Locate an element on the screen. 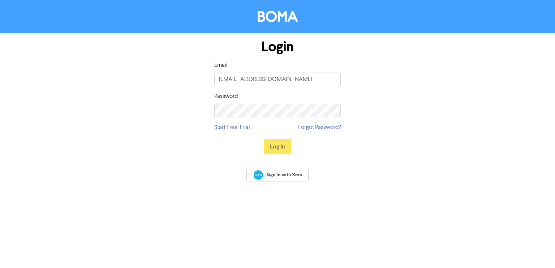 This screenshot has width=555, height=268. a: Forgot Password? is located at coordinates (319, 128).